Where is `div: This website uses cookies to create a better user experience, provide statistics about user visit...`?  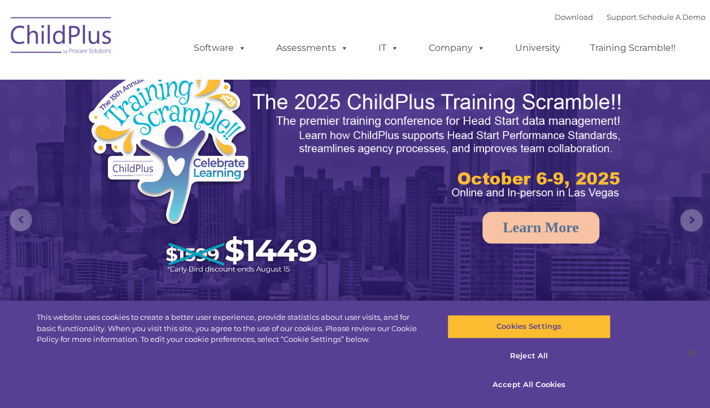 div: This website uses cookies to create a better user experience, provide statistics about user visit... is located at coordinates (231, 328).